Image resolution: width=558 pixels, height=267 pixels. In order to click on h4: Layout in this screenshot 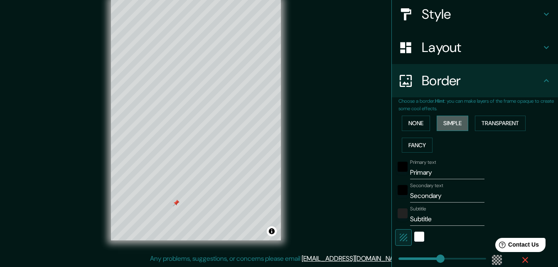, I will do `click(481, 47)`.